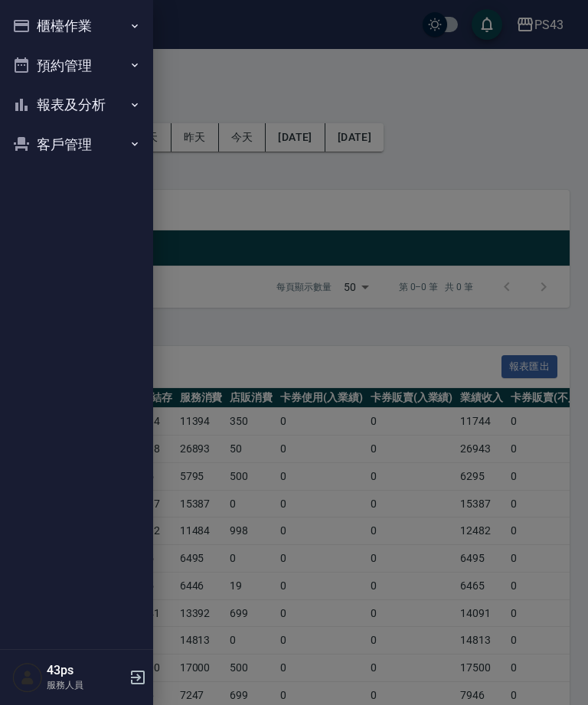  Describe the element at coordinates (86, 685) in the screenshot. I see `p: 服務人員` at that location.